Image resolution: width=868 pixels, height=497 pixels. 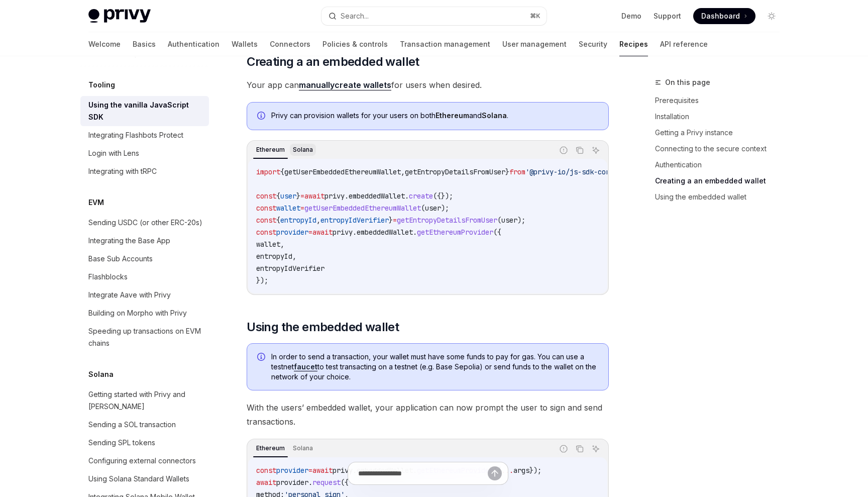 I want to click on span: Creating a an embedded wallet, so click(x=333, y=62).